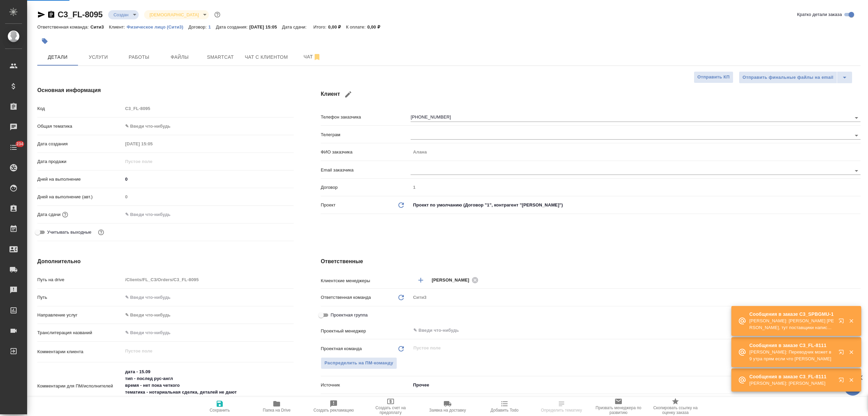 The width and height of the screenshot is (868, 416). What do you see at coordinates (64, 27) in the screenshot?
I see `p: Ответственная команда:` at bounding box center [64, 27].